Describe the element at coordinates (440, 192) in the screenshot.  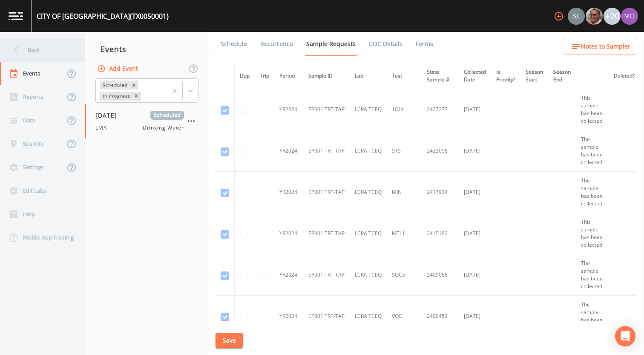
I see `td: 2417934` at that location.